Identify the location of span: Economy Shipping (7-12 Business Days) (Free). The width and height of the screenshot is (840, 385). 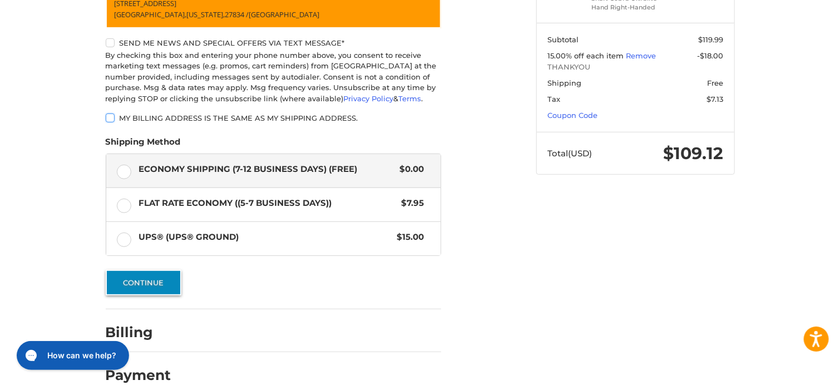
(266, 169).